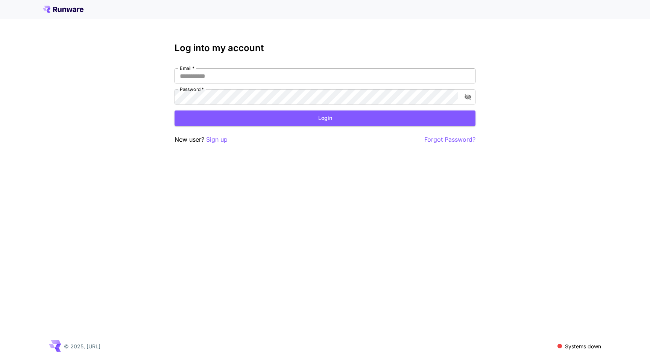 This screenshot has width=650, height=360. What do you see at coordinates (325, 118) in the screenshot?
I see `button: Login` at bounding box center [325, 118].